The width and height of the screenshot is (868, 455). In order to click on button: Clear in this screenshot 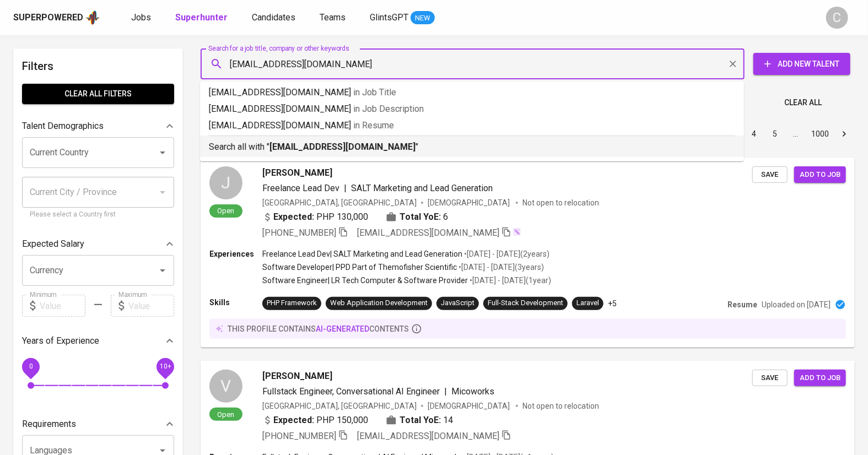, I will do `click(733, 64)`.